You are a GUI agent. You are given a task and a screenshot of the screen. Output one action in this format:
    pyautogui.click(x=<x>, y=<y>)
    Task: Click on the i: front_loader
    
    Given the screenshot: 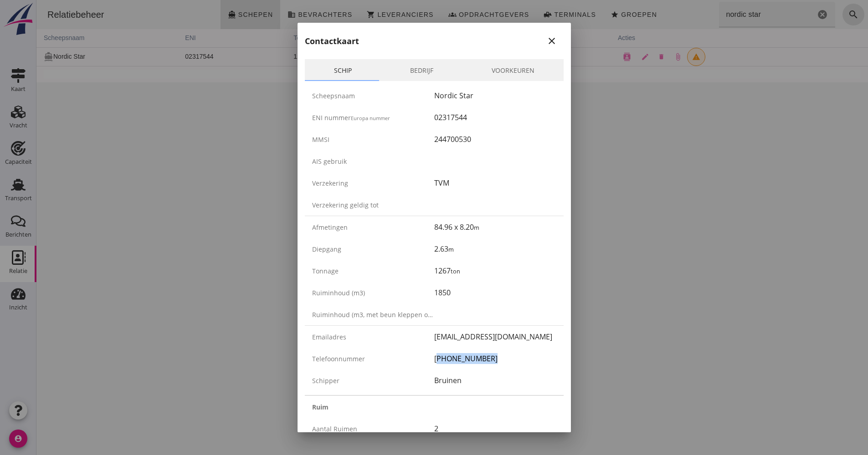 What is the action you would take?
    pyautogui.click(x=511, y=14)
    